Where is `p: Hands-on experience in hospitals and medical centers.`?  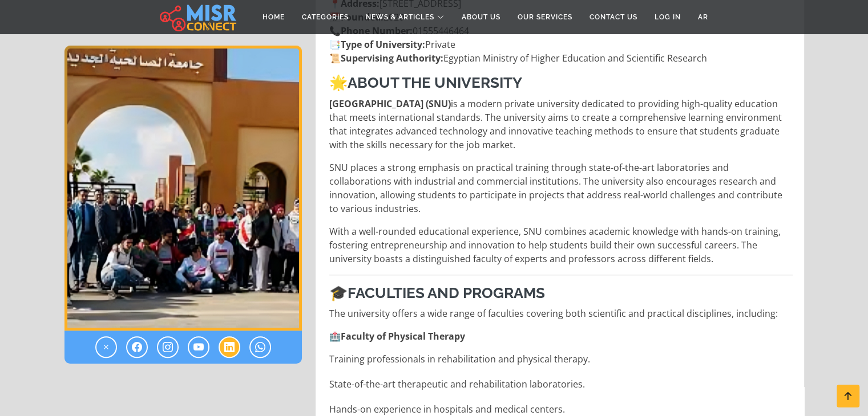
p: Hands-on experience in hospitals and medical centers. is located at coordinates (447, 410).